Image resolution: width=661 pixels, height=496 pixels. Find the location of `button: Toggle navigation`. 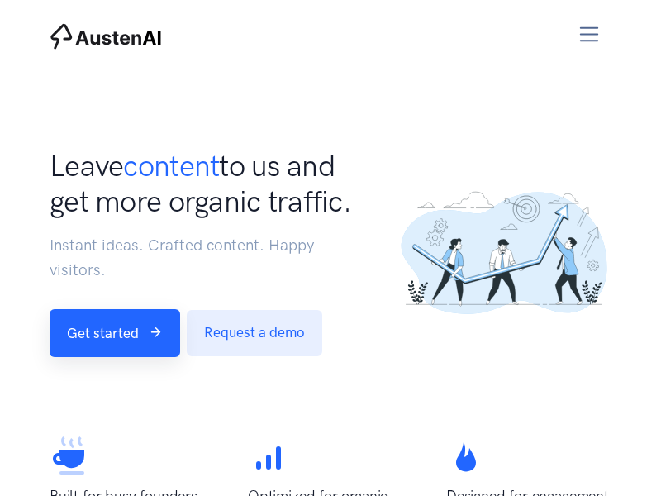

button: Toggle navigation is located at coordinates (590, 34).